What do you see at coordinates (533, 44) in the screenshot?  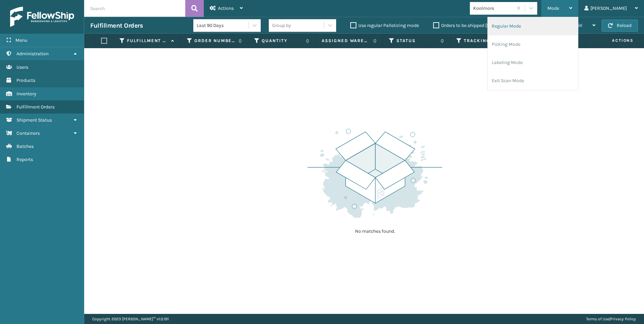 I see `li: Picking Mode` at bounding box center [533, 44].